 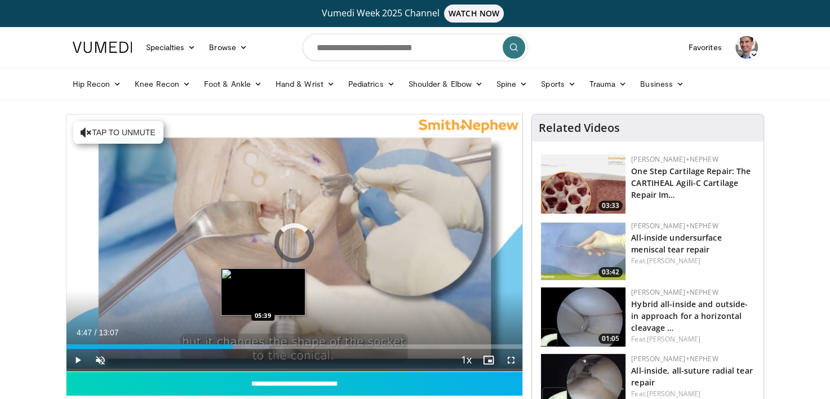 I want to click on img: 781f413f-8da4-4df1-9ef9-bed9c2d6503b.150x105_q85_crop-smart_upscale.jpg, so click(x=583, y=184).